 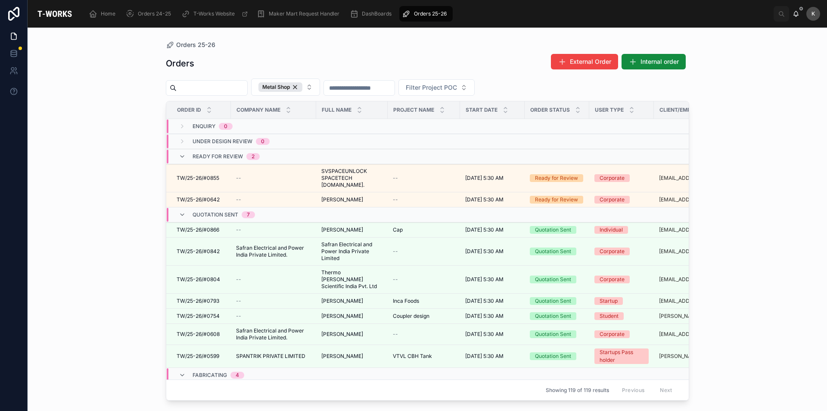 I want to click on button: Internal order, so click(x=653, y=62).